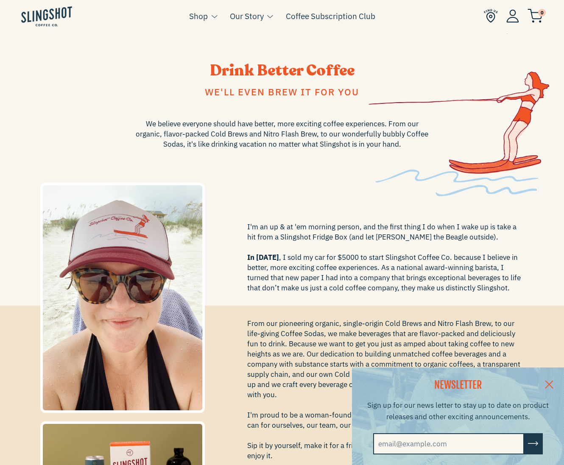 Image resolution: width=564 pixels, height=465 pixels. Describe the element at coordinates (385, 390) in the screenshot. I see `span: From our pioneering organic, single-origin Cold Brews and Nitro Flash Brew, to our life-giving Co...` at that location.